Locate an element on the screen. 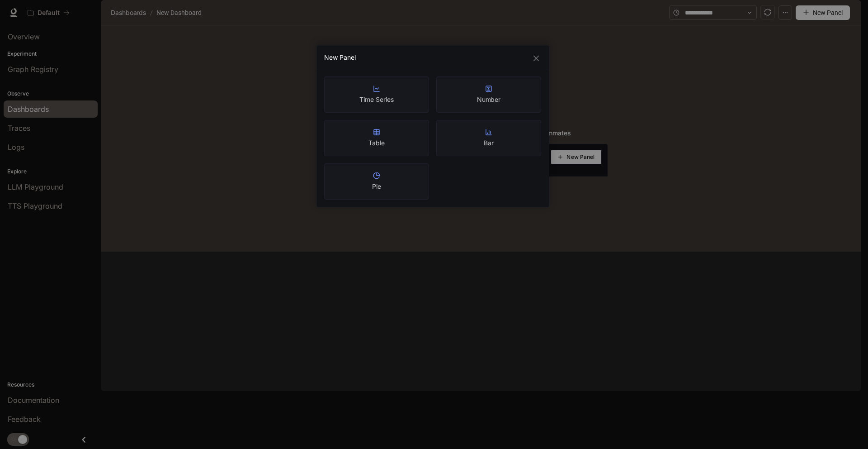  span: close is located at coordinates (536, 58).